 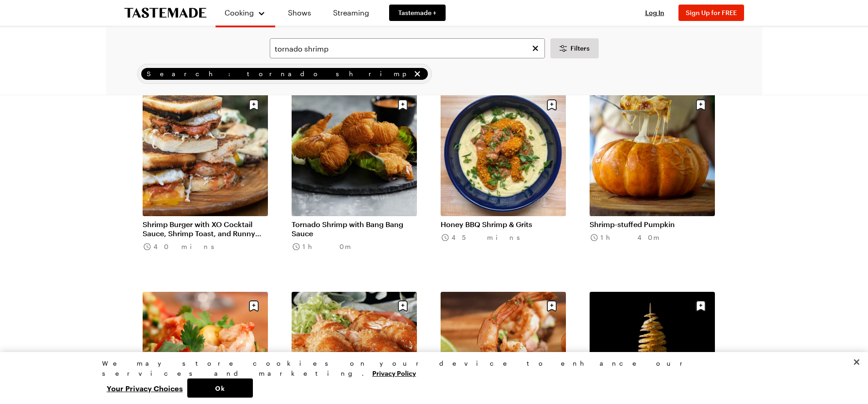 What do you see at coordinates (503, 225) in the screenshot?
I see `a: Honey BBQ Shrimp & Grits` at bounding box center [503, 225].